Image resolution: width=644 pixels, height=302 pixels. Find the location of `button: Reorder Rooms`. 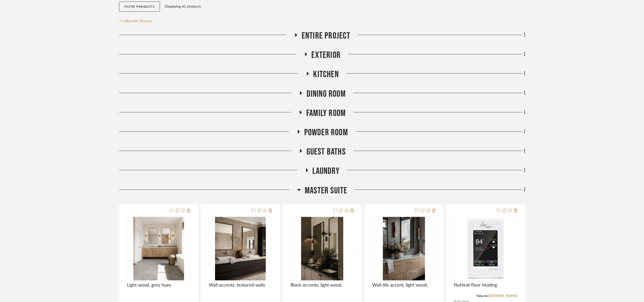

button: Reorder Rooms is located at coordinates (135, 21).